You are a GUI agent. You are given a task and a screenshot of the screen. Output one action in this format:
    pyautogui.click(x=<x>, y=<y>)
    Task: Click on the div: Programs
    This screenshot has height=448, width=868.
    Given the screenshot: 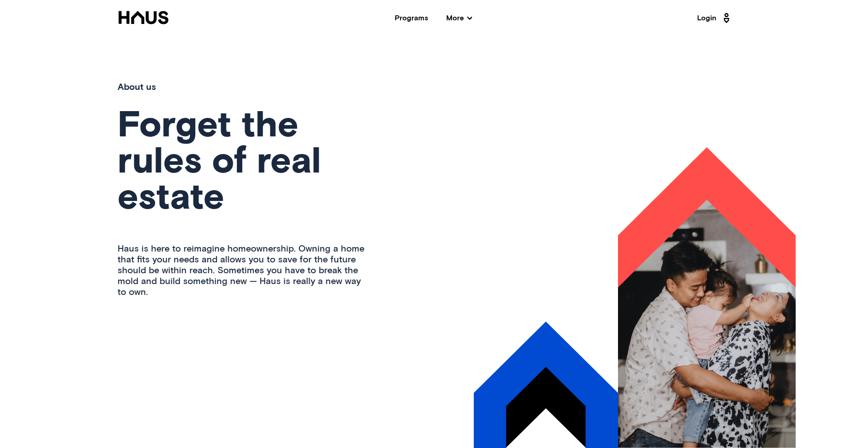 What is the action you would take?
    pyautogui.click(x=411, y=18)
    